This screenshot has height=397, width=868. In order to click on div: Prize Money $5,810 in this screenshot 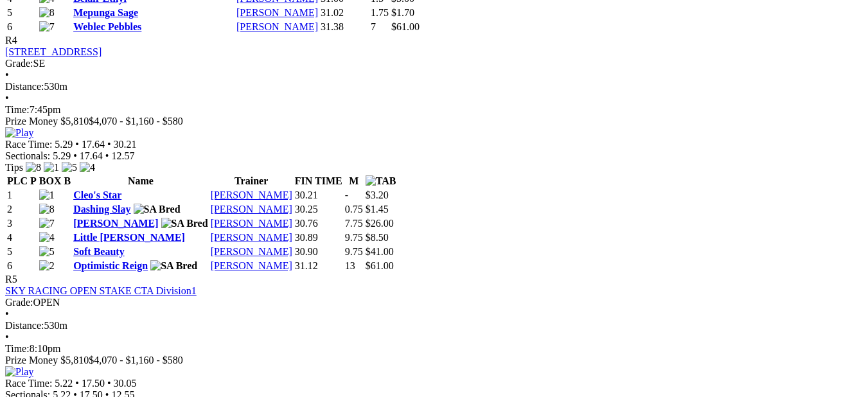, I will do `click(434, 360)`.